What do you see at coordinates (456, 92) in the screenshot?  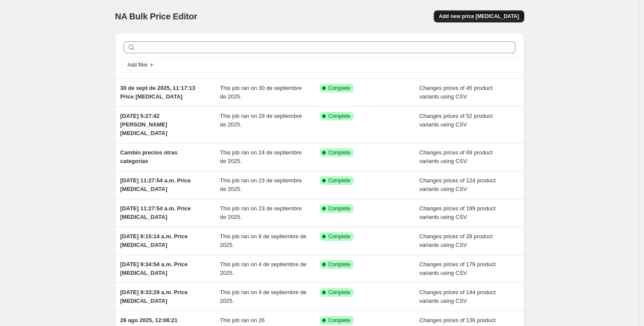 I see `span: Changes prices of 45 product variants using CSV` at bounding box center [456, 92].